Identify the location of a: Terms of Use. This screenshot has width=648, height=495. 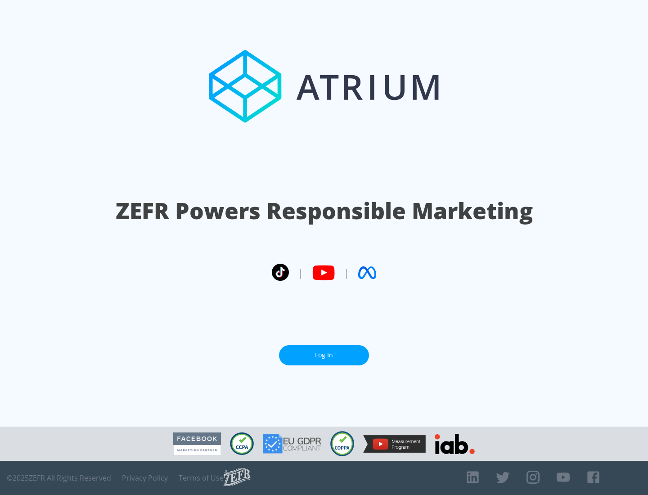
(201, 478).